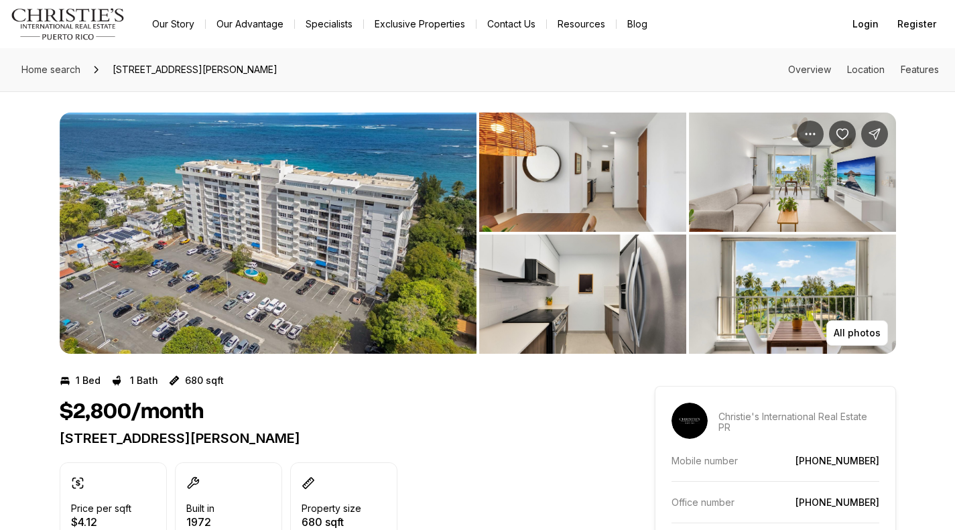 The image size is (955, 530). I want to click on p: 1 Bed, so click(88, 381).